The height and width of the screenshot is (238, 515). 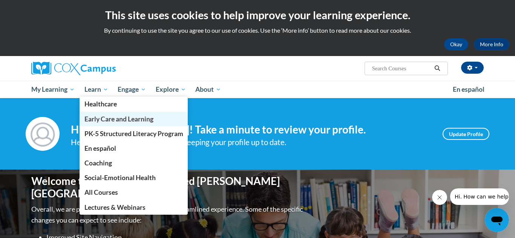 I want to click on a: About, so click(x=208, y=90).